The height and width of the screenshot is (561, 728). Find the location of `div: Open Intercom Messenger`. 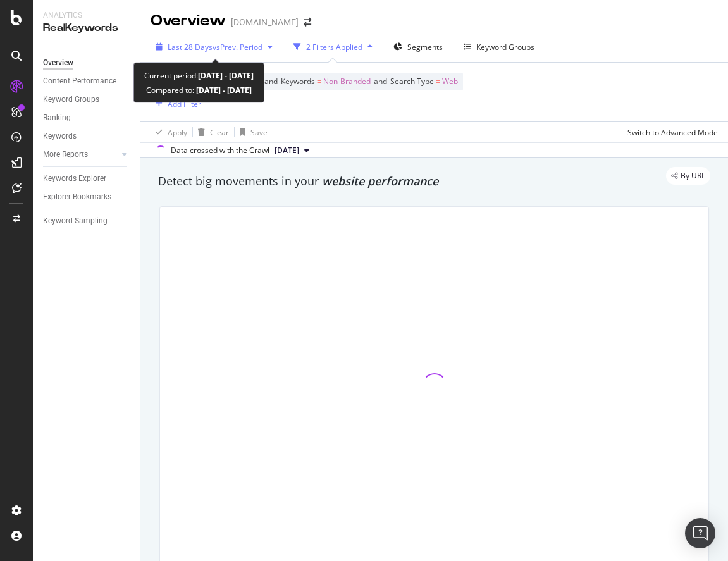

div: Open Intercom Messenger is located at coordinates (701, 534).